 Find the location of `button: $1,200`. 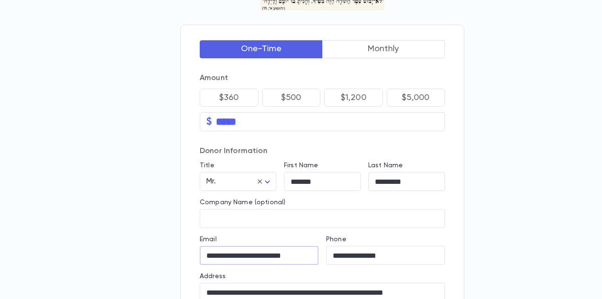

button: $1,200 is located at coordinates (354, 98).